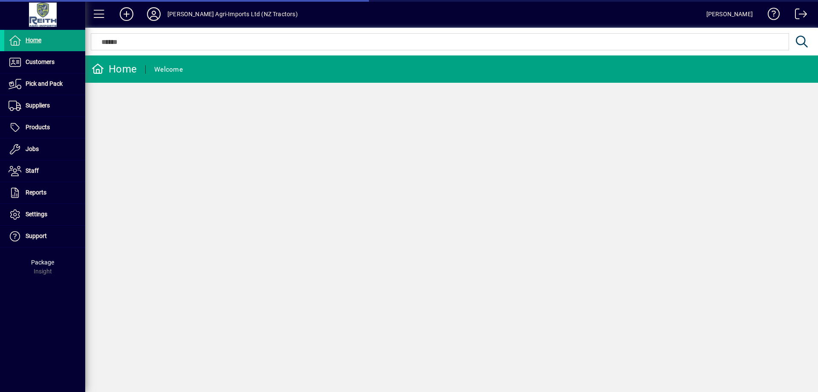 The width and height of the screenshot is (818, 392). What do you see at coordinates (798, 15) in the screenshot?
I see `a: Logout` at bounding box center [798, 15].